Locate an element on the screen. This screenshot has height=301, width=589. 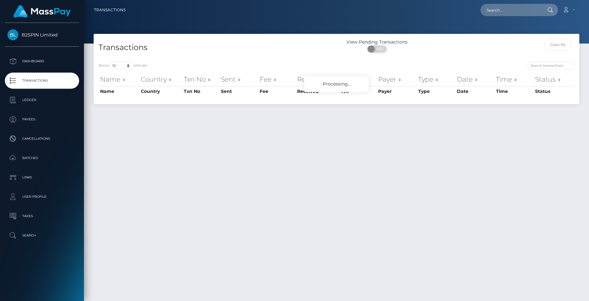
input: Search... is located at coordinates (511, 10).